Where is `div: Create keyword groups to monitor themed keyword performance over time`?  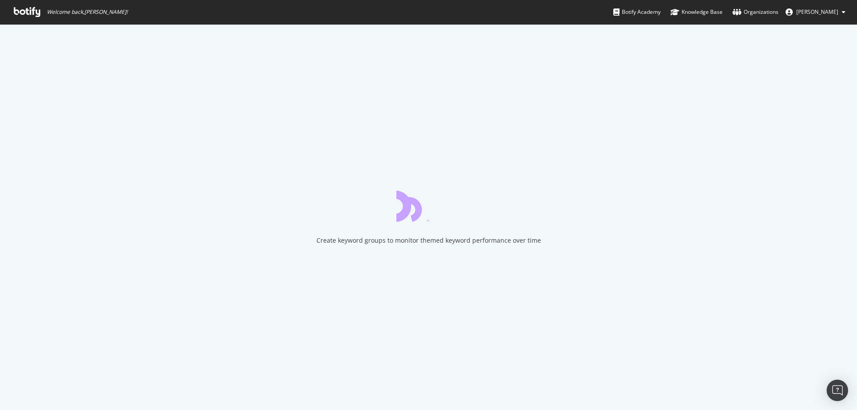
div: Create keyword groups to monitor themed keyword performance over time is located at coordinates (428, 240).